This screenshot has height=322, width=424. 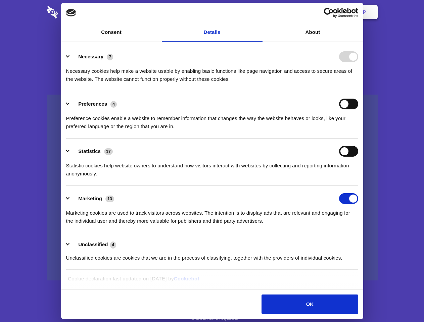 I want to click on h4: Auto-redaction of sensitive data, encrypted data sharing and self-destructing private chats. Shar..., so click(x=212, y=72).